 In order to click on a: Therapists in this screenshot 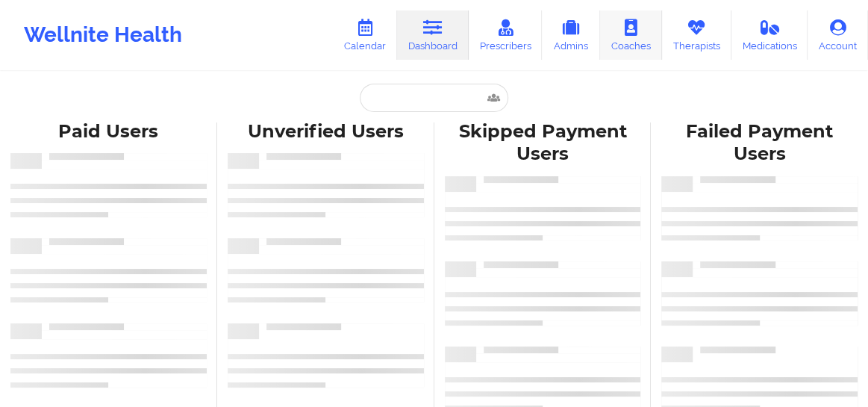, I will do `click(696, 35)`.